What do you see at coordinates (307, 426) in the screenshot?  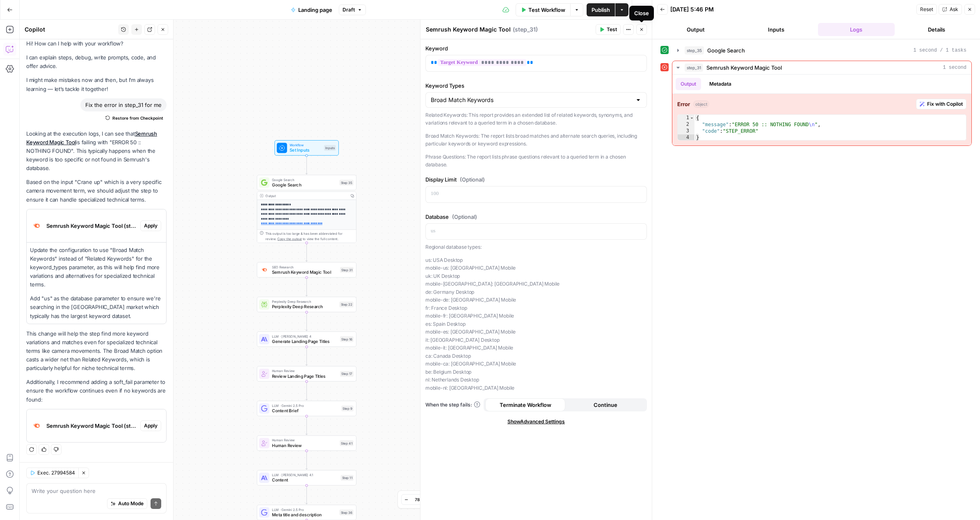 I see `g: Edge from step_9 to step_41` at bounding box center [307, 426].